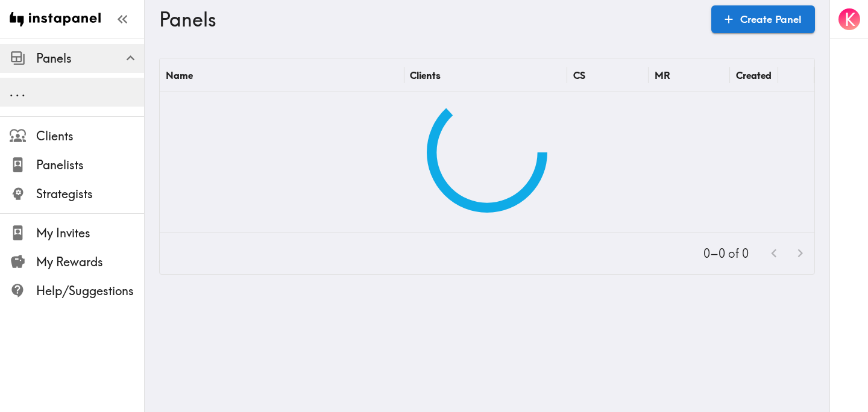 The height and width of the screenshot is (412, 868). Describe the element at coordinates (425, 76) in the screenshot. I see `div: Clients` at that location.